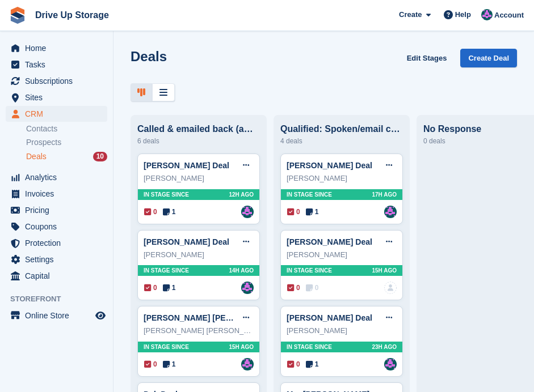 The width and height of the screenshot is (534, 392). What do you see at coordinates (59, 177) in the screenshot?
I see `span: Analytics` at bounding box center [59, 177].